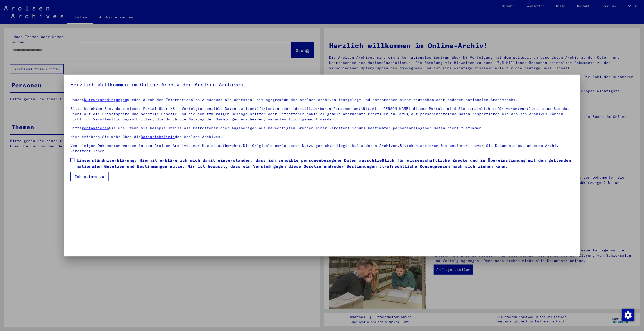 This screenshot has width=644, height=331. I want to click on p: Unsere wurden durch den Internationalen Ausschuss als oberstes Leitungsgremium der Arolsen Archiv..., so click(322, 100).